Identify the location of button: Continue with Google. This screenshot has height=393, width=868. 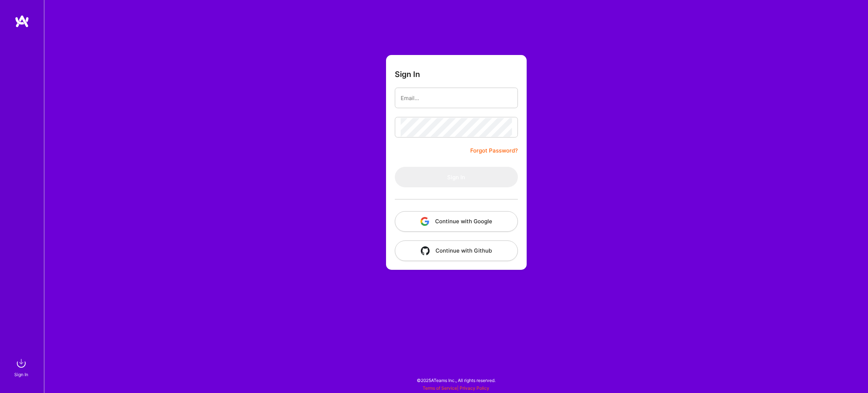
(456, 221).